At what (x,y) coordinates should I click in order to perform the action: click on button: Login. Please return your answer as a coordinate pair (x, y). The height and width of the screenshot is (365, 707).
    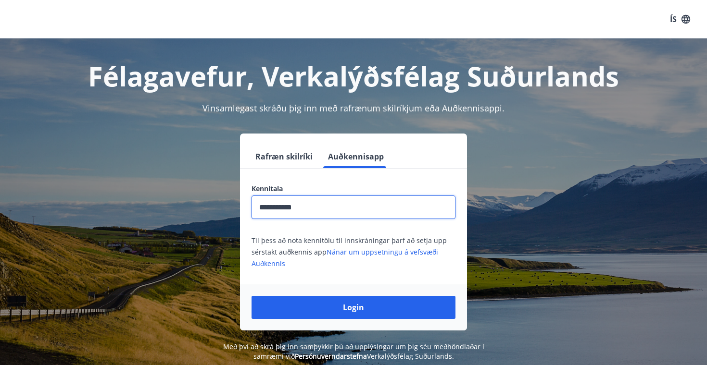
    Looking at the image, I should click on (353, 308).